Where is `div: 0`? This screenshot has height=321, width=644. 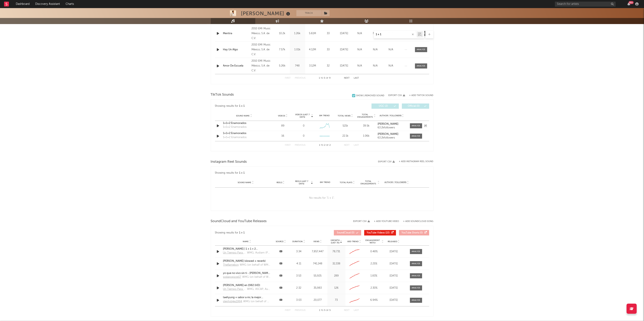
div: 0 is located at coordinates (304, 126).